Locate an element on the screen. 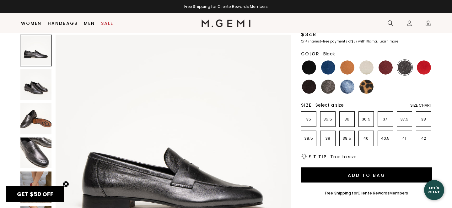 Image resolution: width=452 pixels, height=208 pixels. p: 35.5 is located at coordinates (328, 119).